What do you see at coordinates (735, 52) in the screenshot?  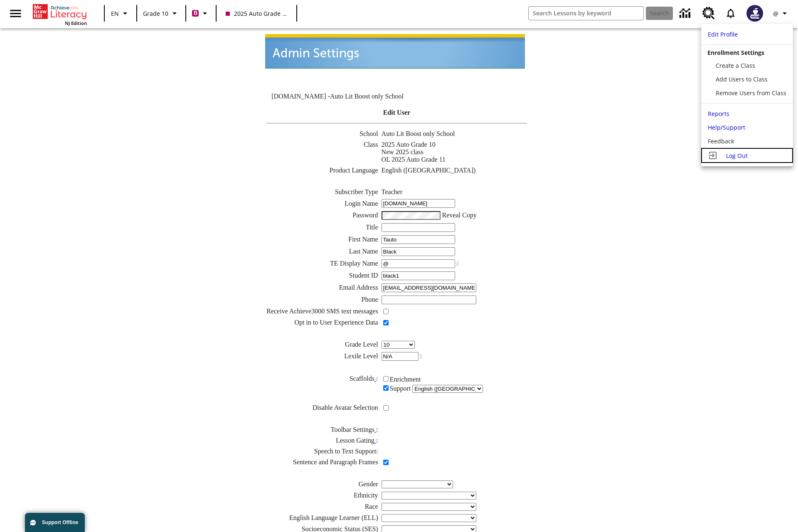 I see `span: Enrollment Settings` at bounding box center [735, 52].